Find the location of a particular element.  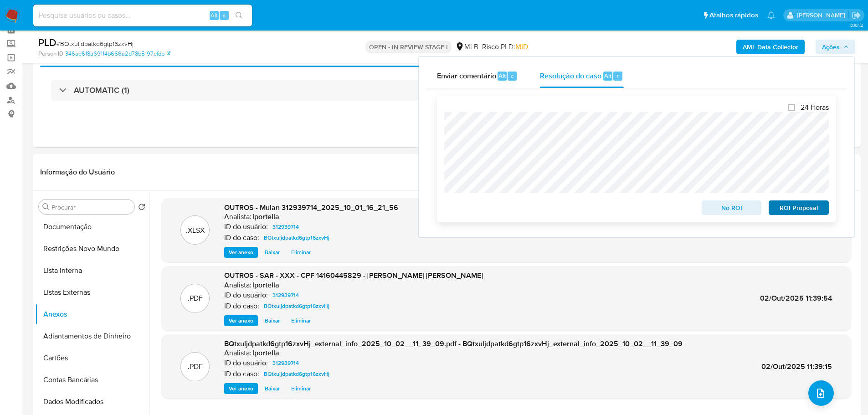

div: AUTOMATIC (1) is located at coordinates (447, 90).